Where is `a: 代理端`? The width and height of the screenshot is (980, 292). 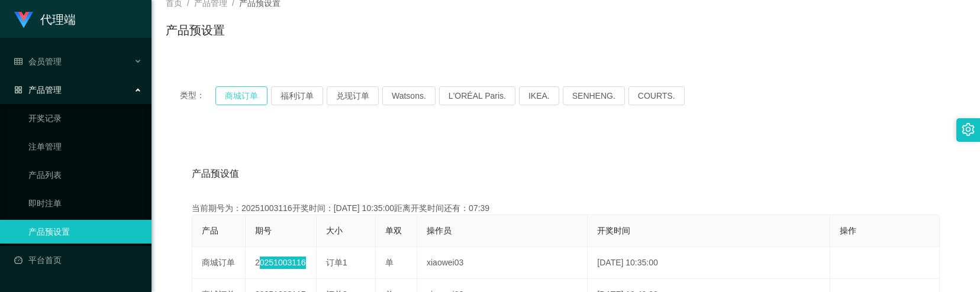
a: 代理端 is located at coordinates (45, 19).